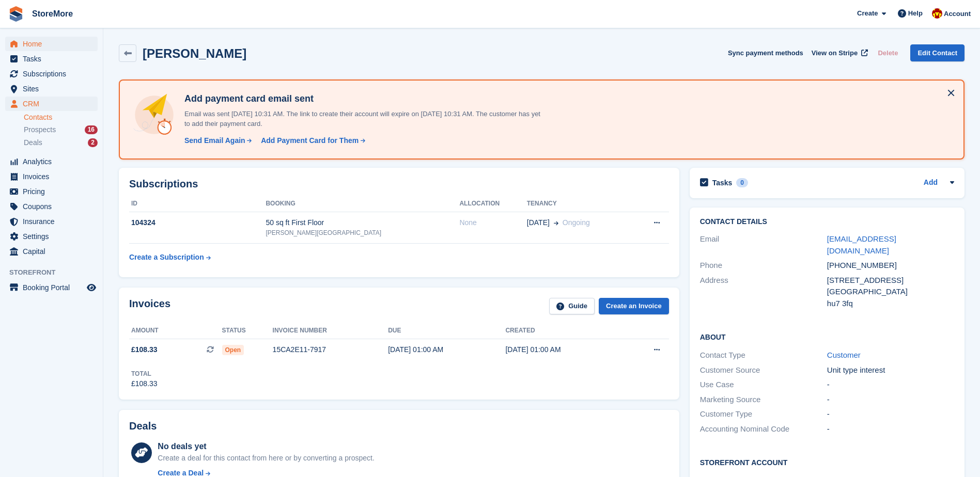 Image resolution: width=980 pixels, height=477 pixels. Describe the element at coordinates (362, 204) in the screenshot. I see `th: Booking` at that location.